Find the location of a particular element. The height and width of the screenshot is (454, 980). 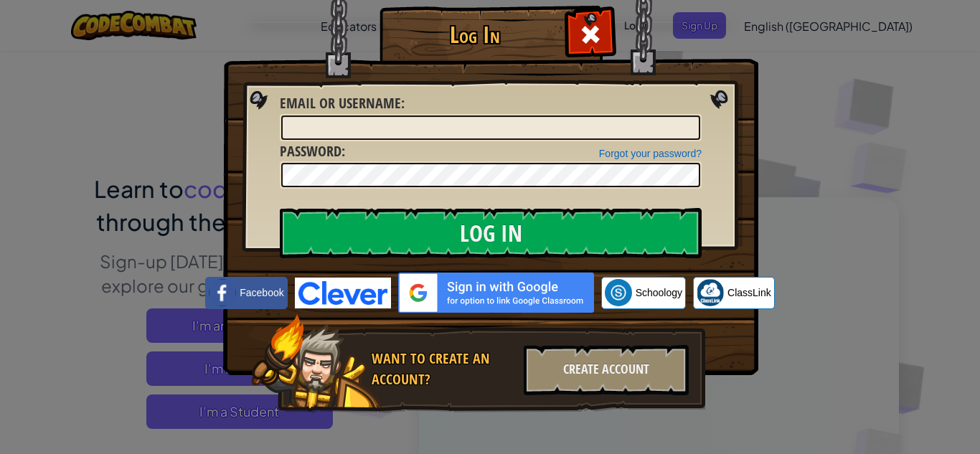

span: Facebook is located at coordinates (261, 292).